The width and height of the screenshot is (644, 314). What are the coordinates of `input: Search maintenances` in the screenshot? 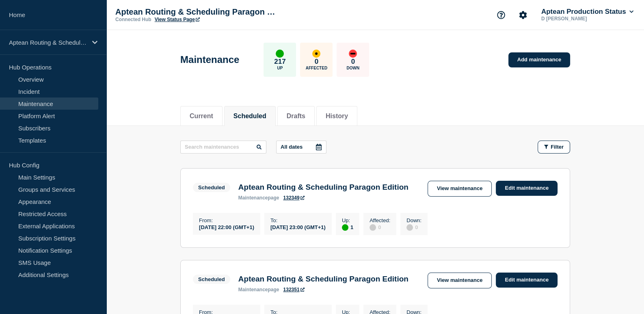 It's located at (223, 147).